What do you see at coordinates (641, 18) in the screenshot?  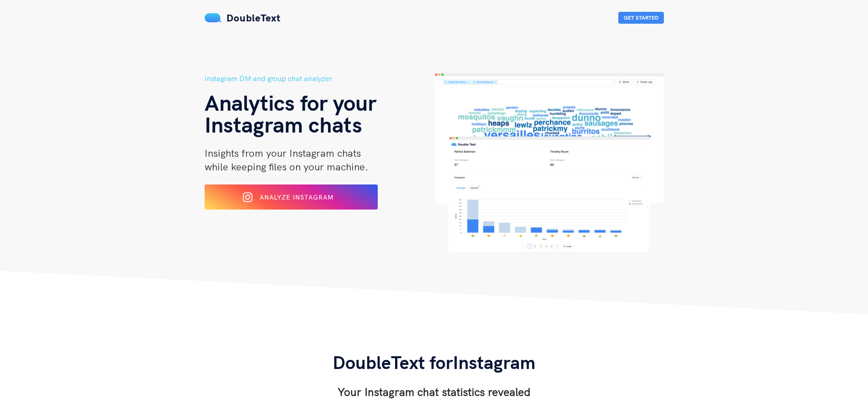 I see `button: Get Started` at bounding box center [641, 18].